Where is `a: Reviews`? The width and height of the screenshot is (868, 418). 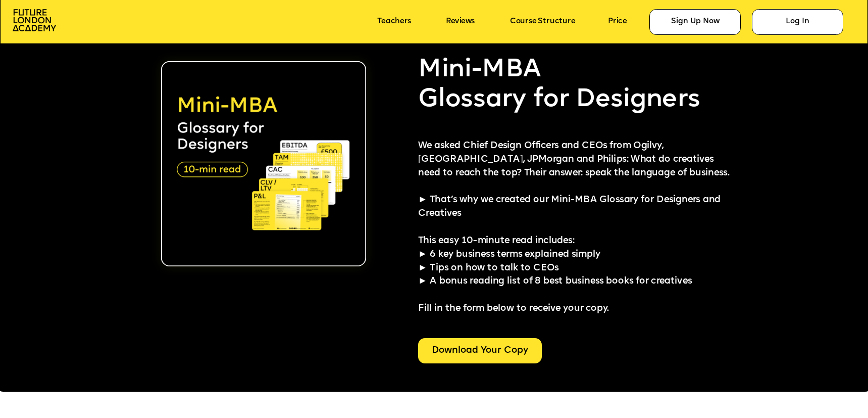 a: Reviews is located at coordinates (460, 22).